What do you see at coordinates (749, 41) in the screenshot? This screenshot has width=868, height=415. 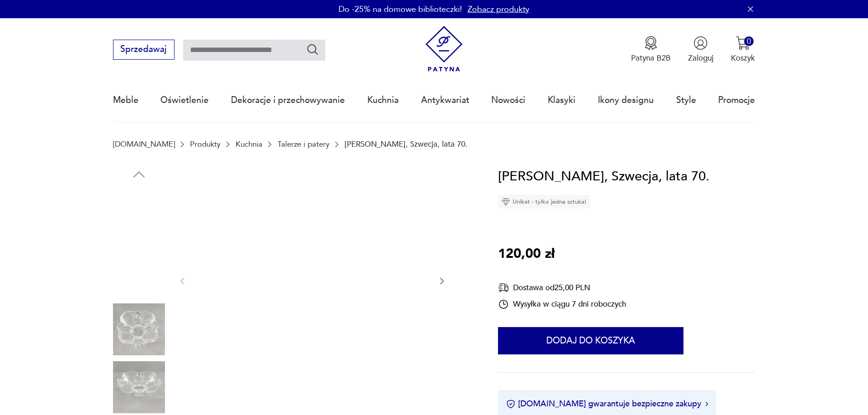 I see `div: 0` at bounding box center [749, 41].